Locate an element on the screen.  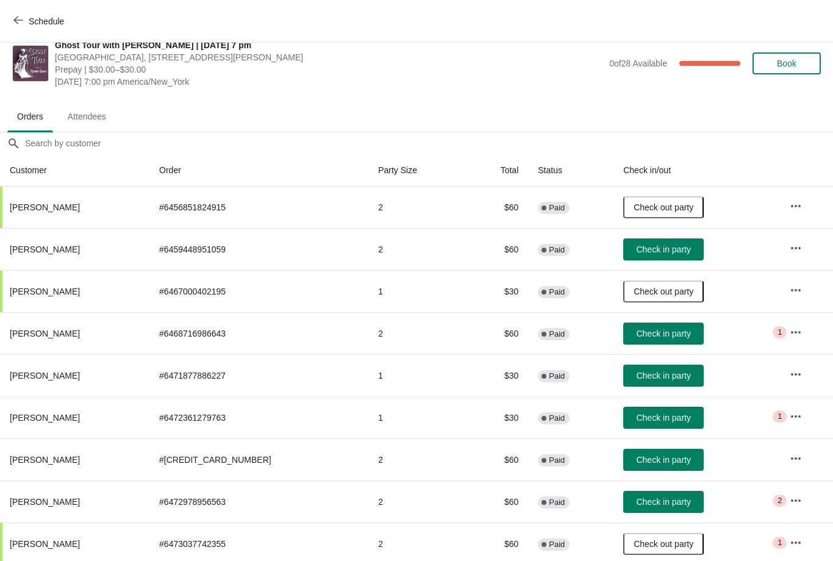
td: # 6467000402195 is located at coordinates (259, 291).